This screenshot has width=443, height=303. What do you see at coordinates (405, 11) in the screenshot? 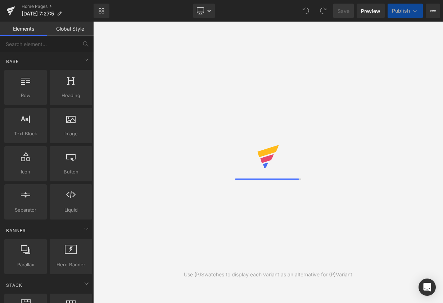
I see `button: Publish` at bounding box center [405, 11].